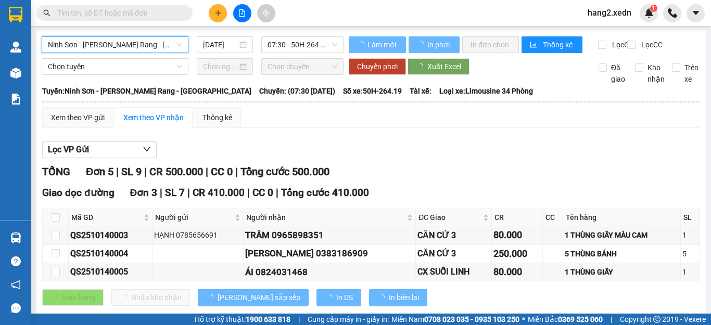 The width and height of the screenshot is (711, 325). I want to click on strong: 0369 525 060, so click(581, 320).